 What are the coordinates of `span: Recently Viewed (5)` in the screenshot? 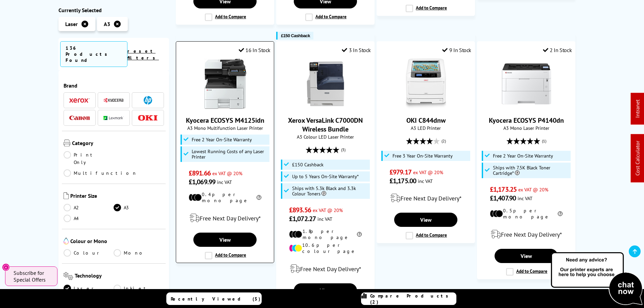 It's located at (216, 299).